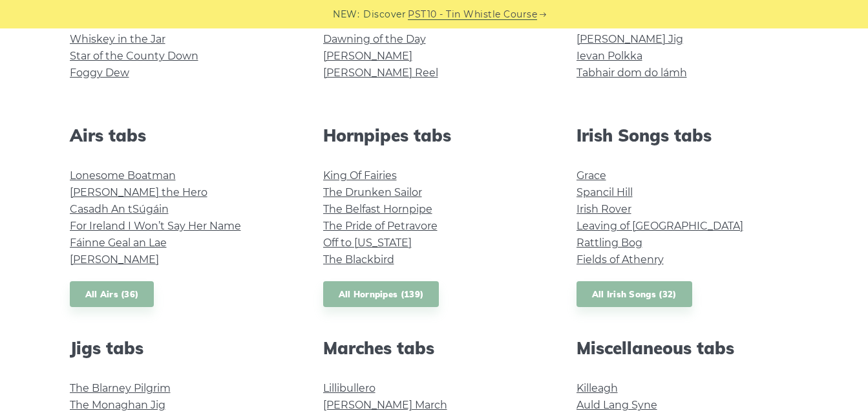 The image size is (868, 415). I want to click on h2: Hornpipes tabs, so click(435, 135).